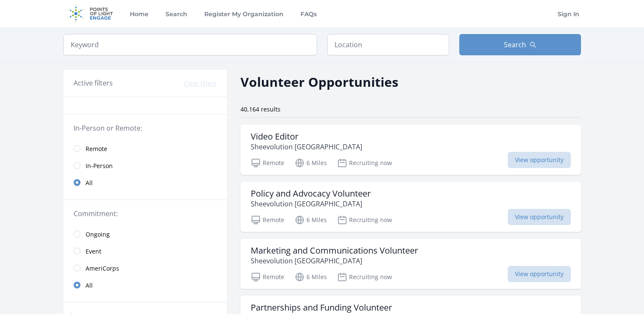  I want to click on a: AmeriCorps, so click(145, 268).